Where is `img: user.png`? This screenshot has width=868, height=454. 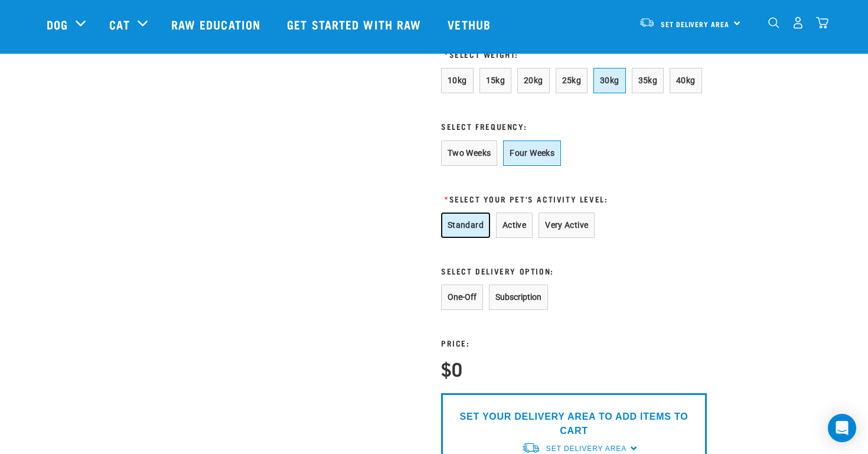 img: user.png is located at coordinates (798, 23).